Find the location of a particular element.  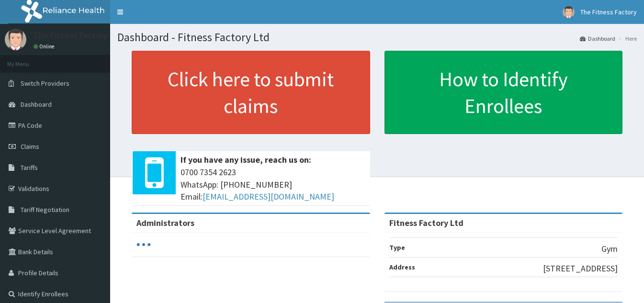

a: Dashboard is located at coordinates (597, 39).